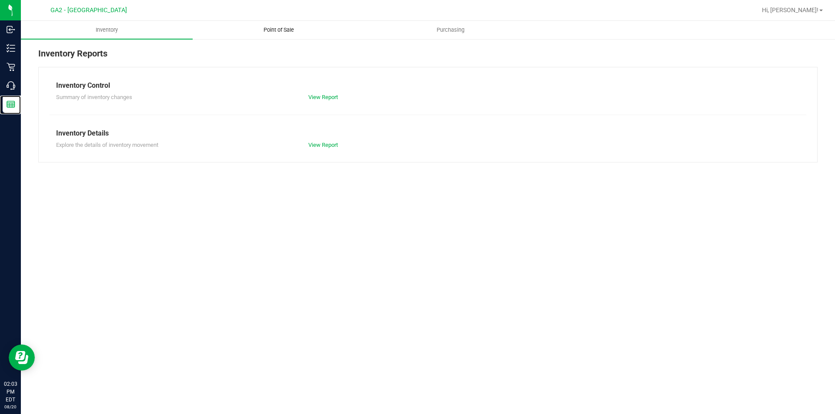 This screenshot has width=835, height=414. I want to click on span: Point of Sale, so click(279, 30).